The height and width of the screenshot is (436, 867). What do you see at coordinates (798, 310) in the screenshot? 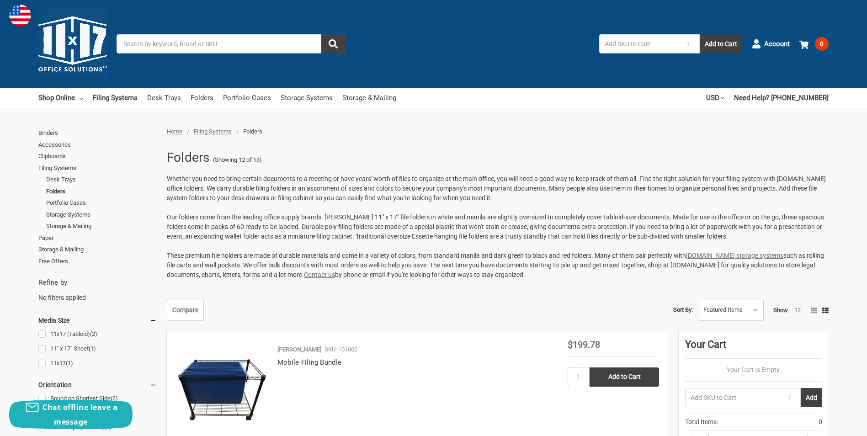
I see `a: 12` at bounding box center [798, 310].